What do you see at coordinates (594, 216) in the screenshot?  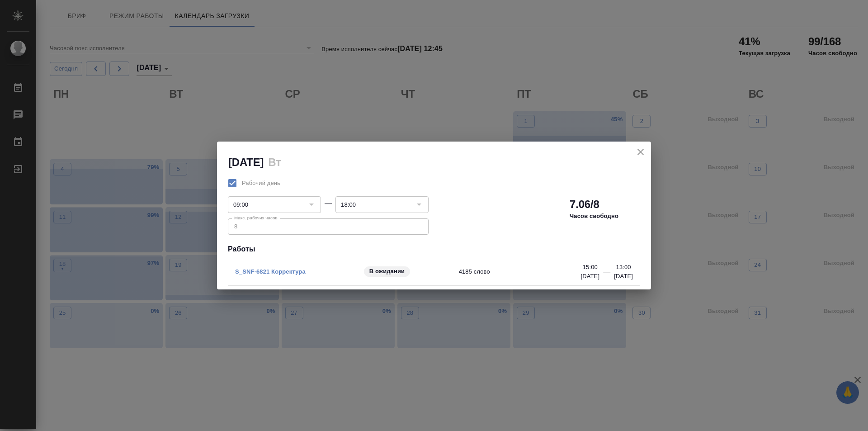 I see `p: Часов свободно` at bounding box center [594, 216].